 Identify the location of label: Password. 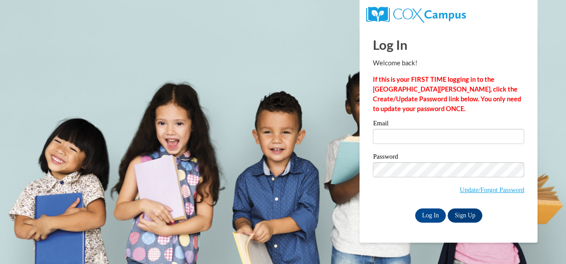
(448, 158).